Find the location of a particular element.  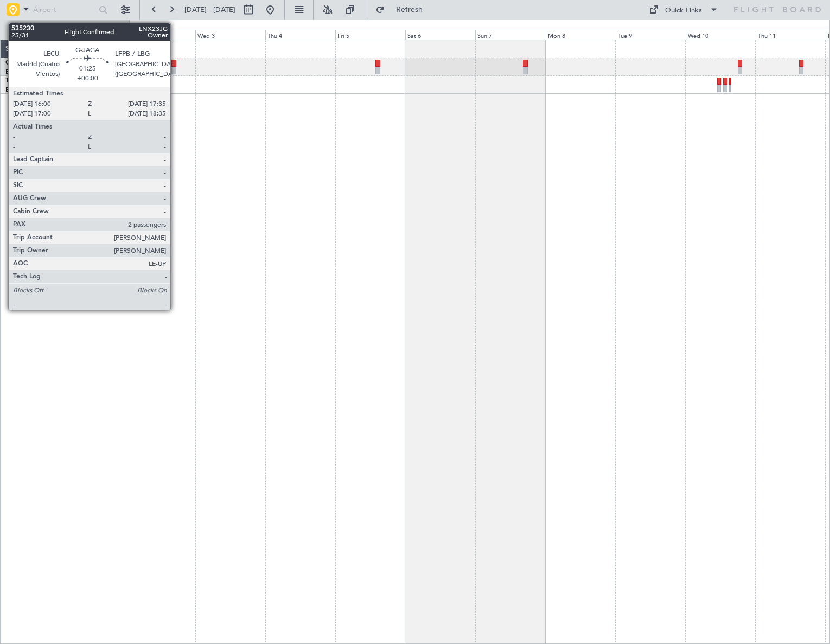

button: Only With Activity is located at coordinates (65, 30).